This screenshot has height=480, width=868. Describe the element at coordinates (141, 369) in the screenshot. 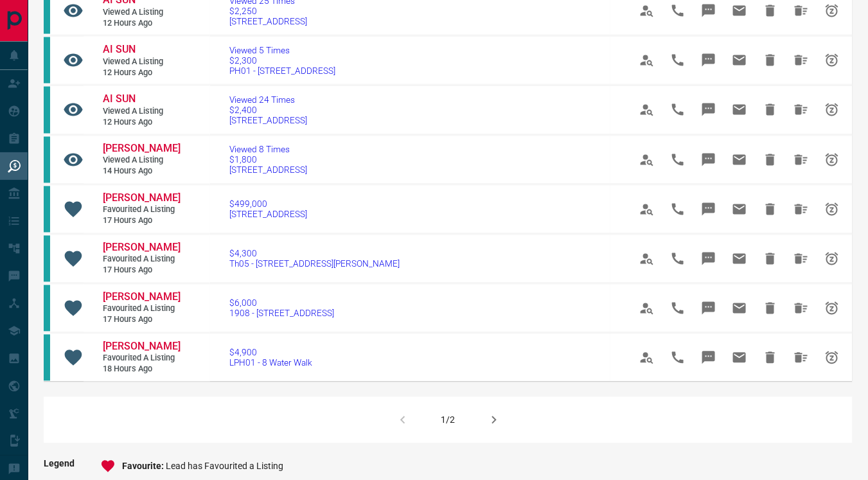

I see `span: 18 hours ago` at that location.